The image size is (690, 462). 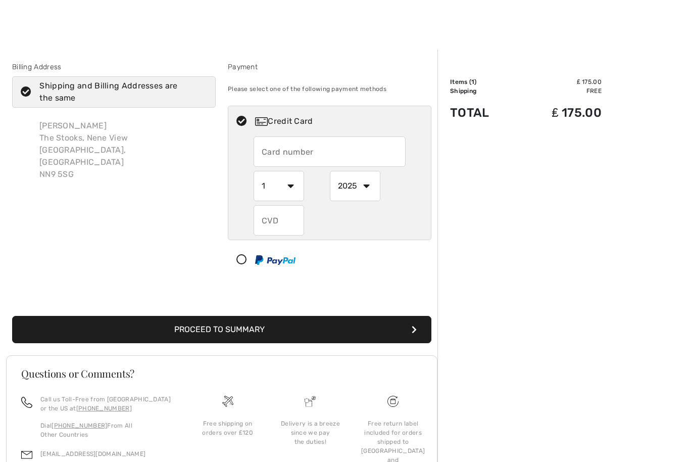 What do you see at coordinates (120, 92) in the screenshot?
I see `div: Shipping and Billing Addresses are the same` at bounding box center [120, 92].